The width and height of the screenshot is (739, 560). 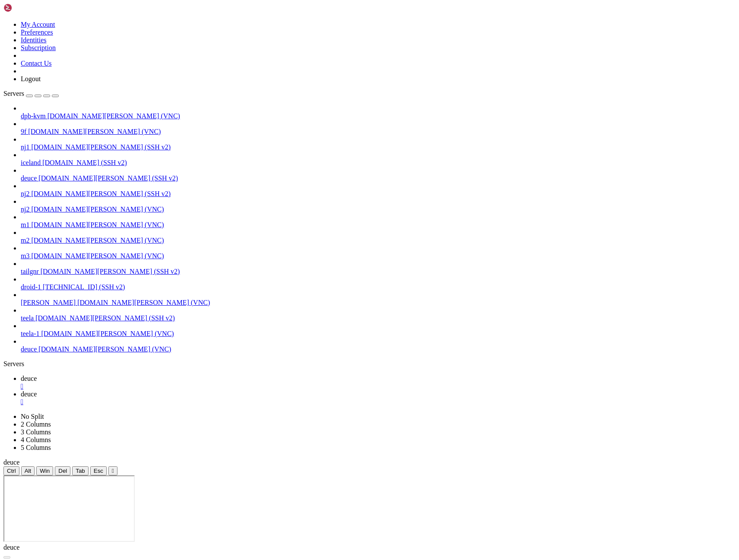 What do you see at coordinates (99, 471) in the screenshot?
I see `span: Esc` at bounding box center [99, 471].